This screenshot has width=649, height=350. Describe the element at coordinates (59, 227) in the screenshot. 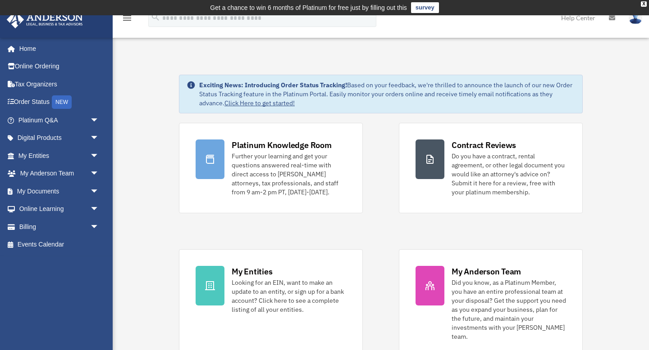

I see `a: Billingarrow_drop_down` at that location.